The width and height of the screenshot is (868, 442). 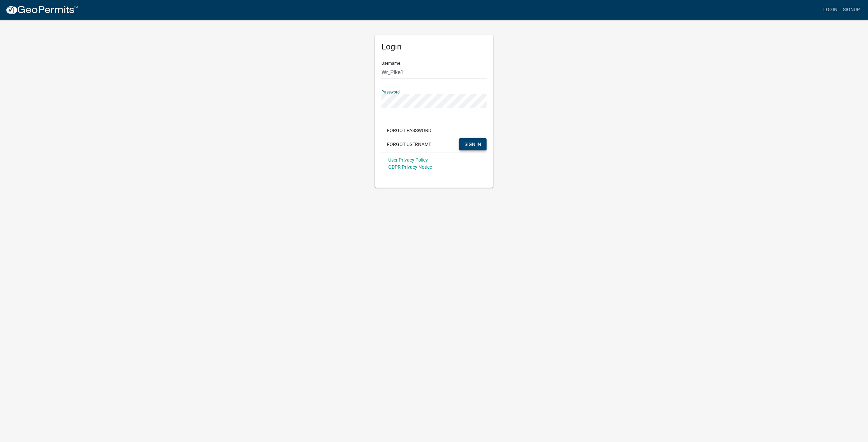 What do you see at coordinates (409, 145) in the screenshot?
I see `button: Forgot Username` at bounding box center [409, 145].